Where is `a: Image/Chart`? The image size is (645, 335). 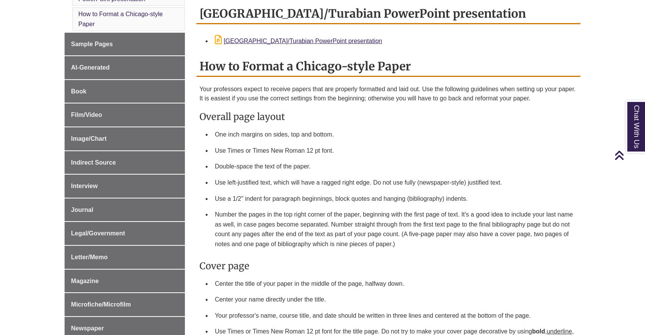 a: Image/Chart is located at coordinates (125, 139).